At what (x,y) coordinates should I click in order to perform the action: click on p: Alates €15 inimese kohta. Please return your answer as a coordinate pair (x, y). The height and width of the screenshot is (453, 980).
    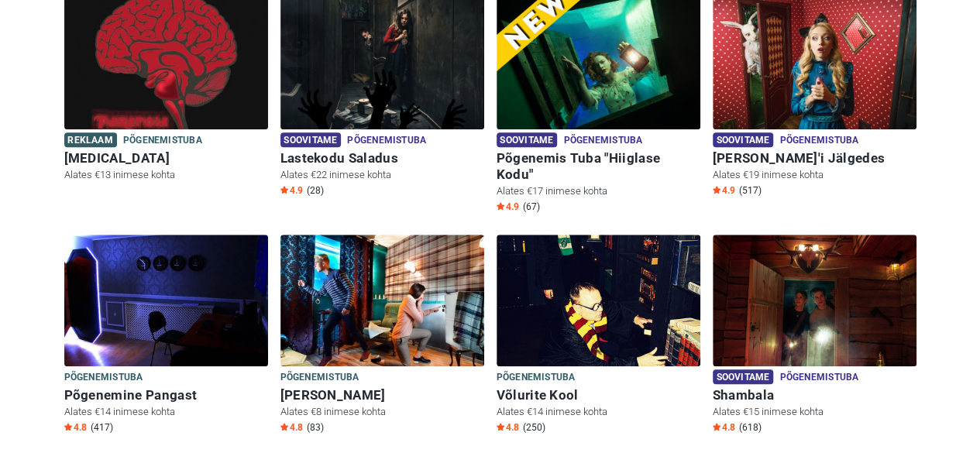
    Looking at the image, I should click on (814, 412).